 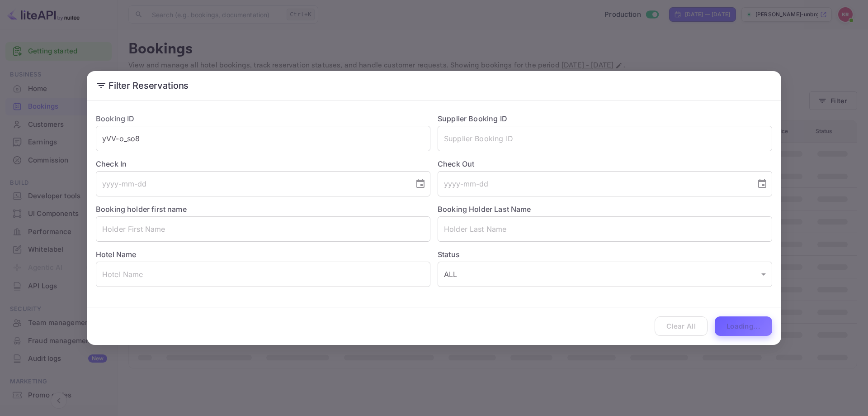 What do you see at coordinates (434, 85) in the screenshot?
I see `h2: Filter Reservations` at bounding box center [434, 85].